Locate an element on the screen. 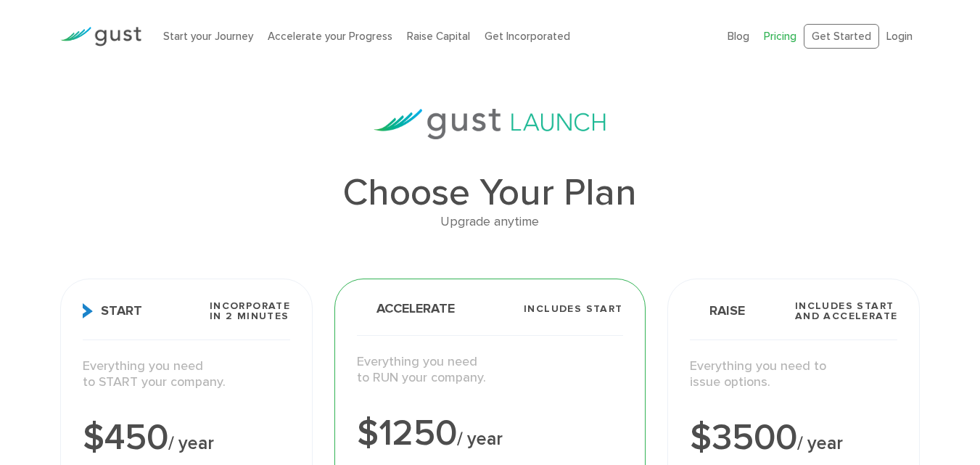 This screenshot has height=465, width=980. img: Start Icon X2 is located at coordinates (88, 311).